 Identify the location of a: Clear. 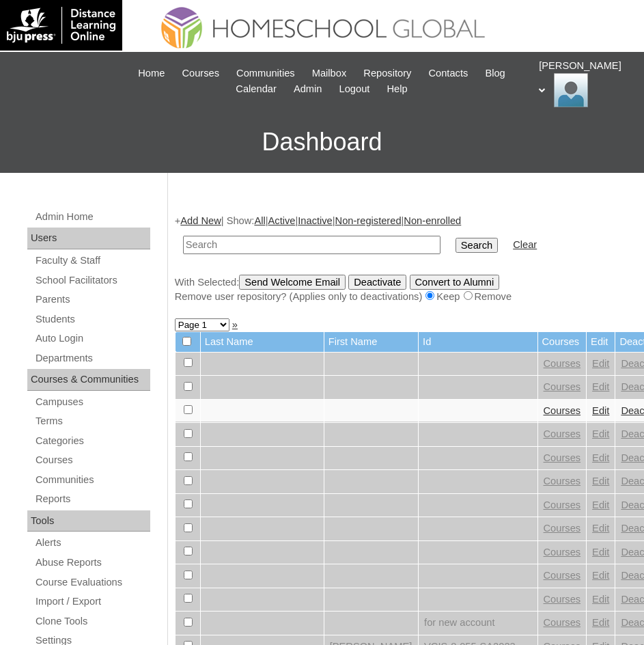
(525, 245).